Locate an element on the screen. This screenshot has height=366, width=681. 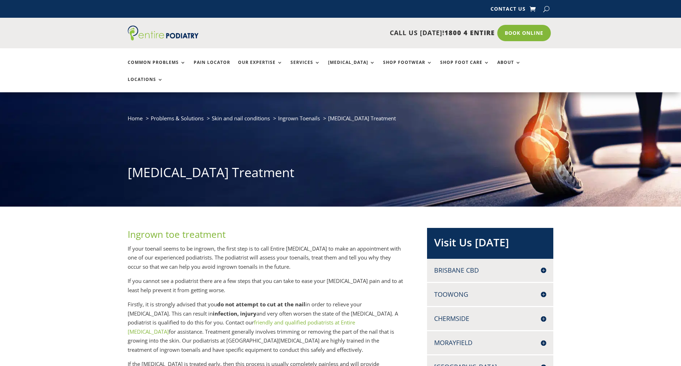
a: Pain Locator is located at coordinates (212, 67).